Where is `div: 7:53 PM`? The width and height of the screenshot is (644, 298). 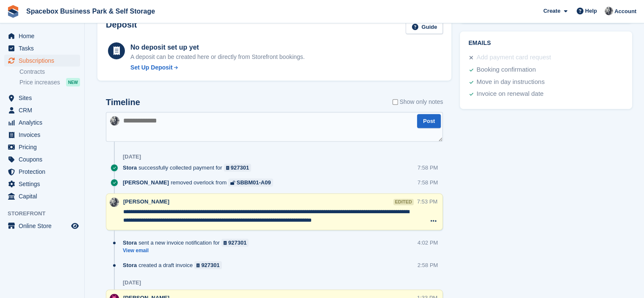
div: 7:53 PM is located at coordinates (427, 201).